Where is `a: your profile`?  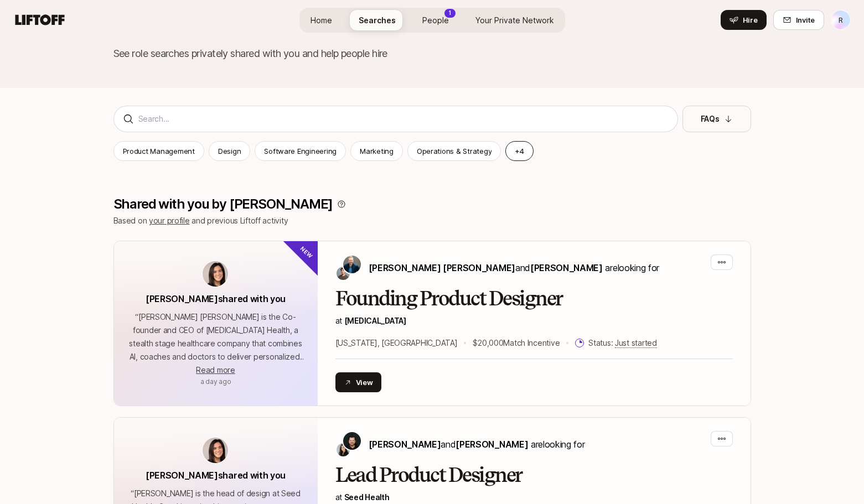 a: your profile is located at coordinates (170, 220).